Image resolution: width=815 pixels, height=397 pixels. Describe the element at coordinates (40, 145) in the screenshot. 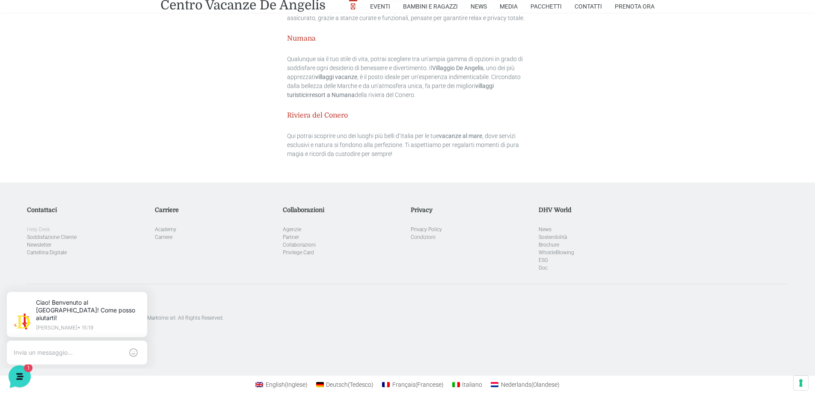

I see `span: Trova una risposta` at that location.